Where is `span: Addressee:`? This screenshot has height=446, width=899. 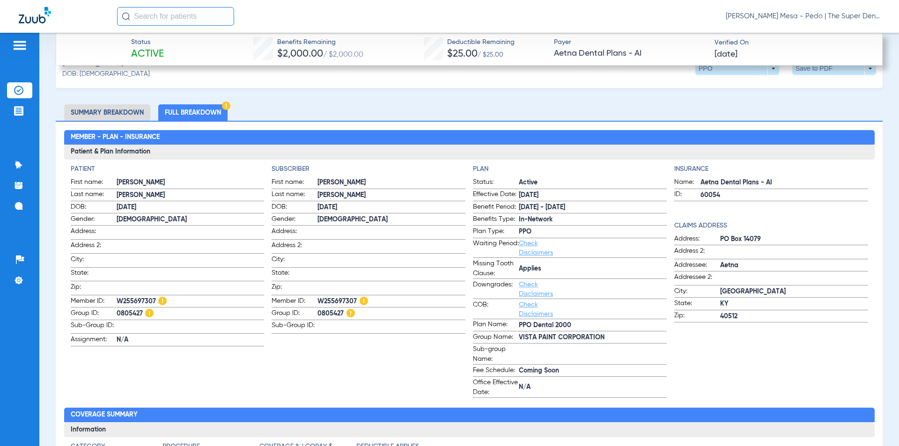 span: Addressee: is located at coordinates (697, 266).